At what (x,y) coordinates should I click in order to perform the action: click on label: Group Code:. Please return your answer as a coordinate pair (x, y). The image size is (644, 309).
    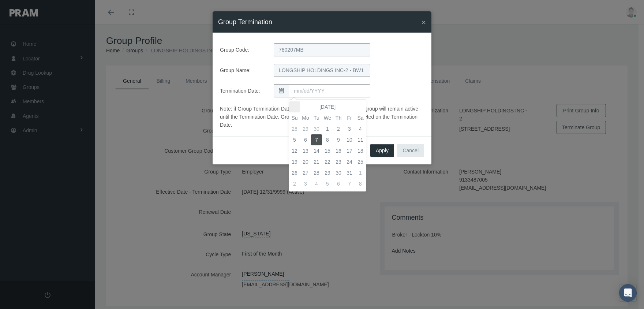
    Looking at the image, I should click on (241, 50).